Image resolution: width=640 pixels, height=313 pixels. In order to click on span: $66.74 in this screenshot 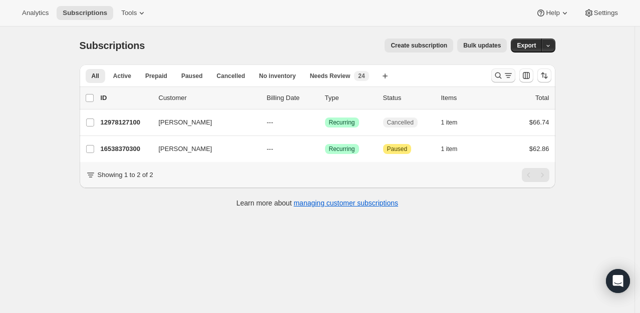, I will do `click(539, 122)`.